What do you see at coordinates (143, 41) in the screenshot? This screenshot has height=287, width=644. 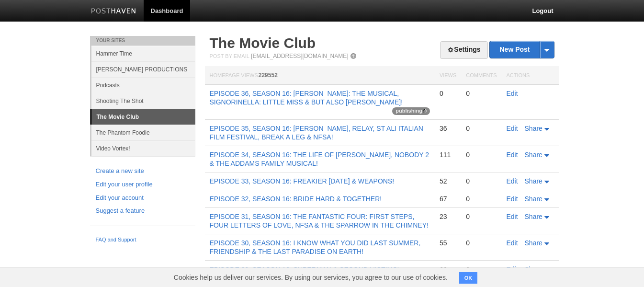 I see `li: Your Sites` at bounding box center [143, 41].